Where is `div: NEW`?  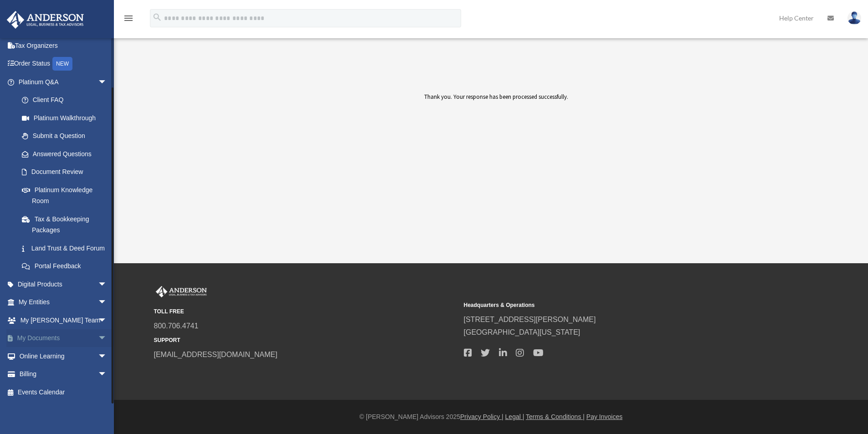
div: NEW is located at coordinates (62, 64).